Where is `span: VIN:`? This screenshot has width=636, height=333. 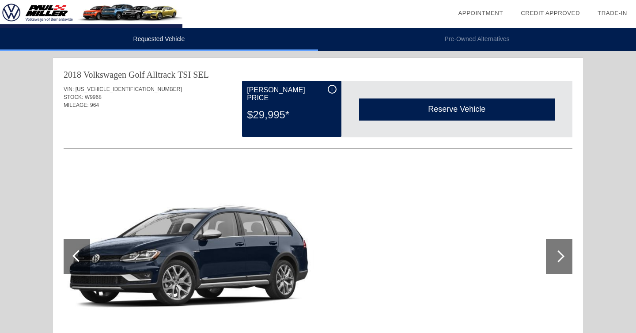 span: VIN: is located at coordinates (68, 89).